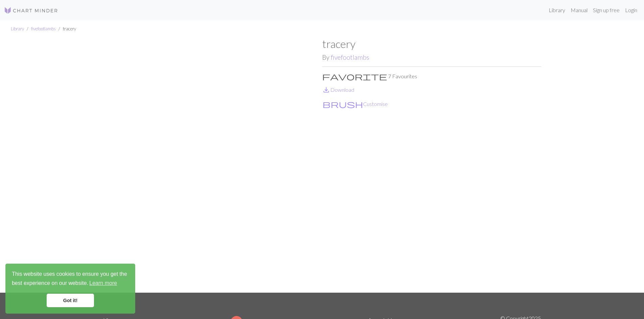 This screenshot has width=644, height=319. I want to click on span: favorite, so click(355, 76).